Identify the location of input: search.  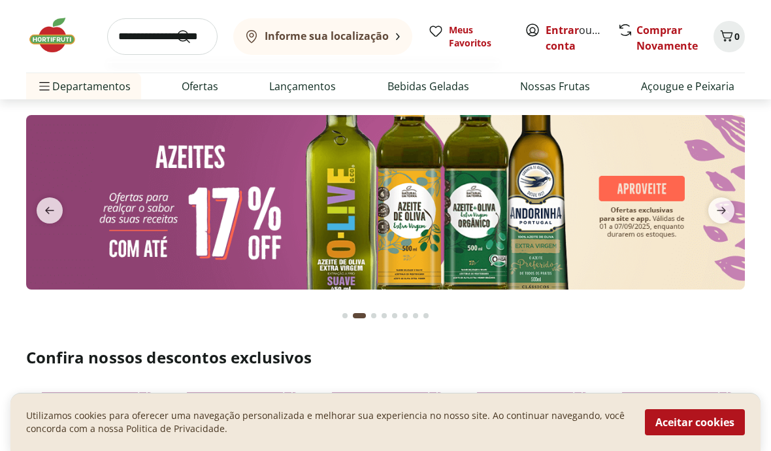
(162, 37).